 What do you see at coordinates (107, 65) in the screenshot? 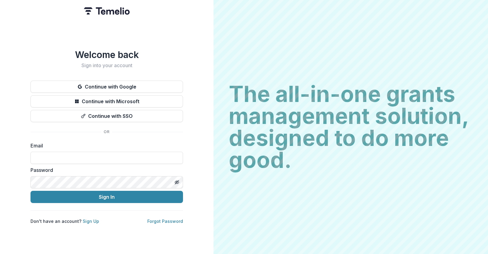
I see `h2: Sign into your account` at bounding box center [107, 65].